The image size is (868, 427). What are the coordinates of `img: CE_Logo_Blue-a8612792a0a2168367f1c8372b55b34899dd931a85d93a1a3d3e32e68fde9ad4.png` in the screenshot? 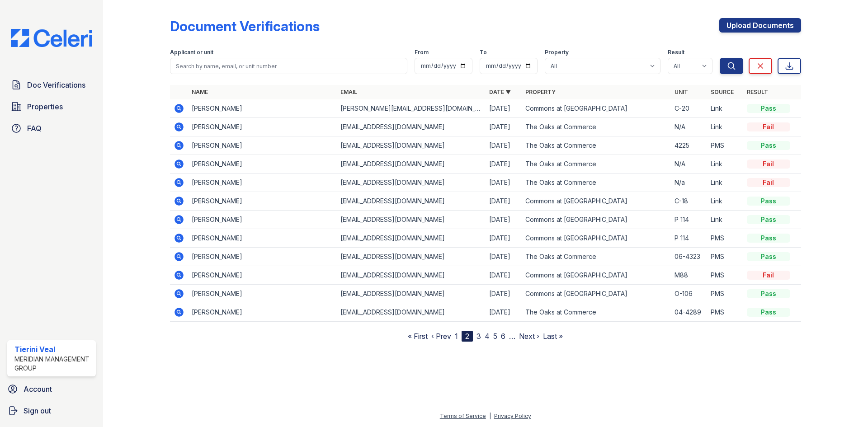 It's located at (52, 38).